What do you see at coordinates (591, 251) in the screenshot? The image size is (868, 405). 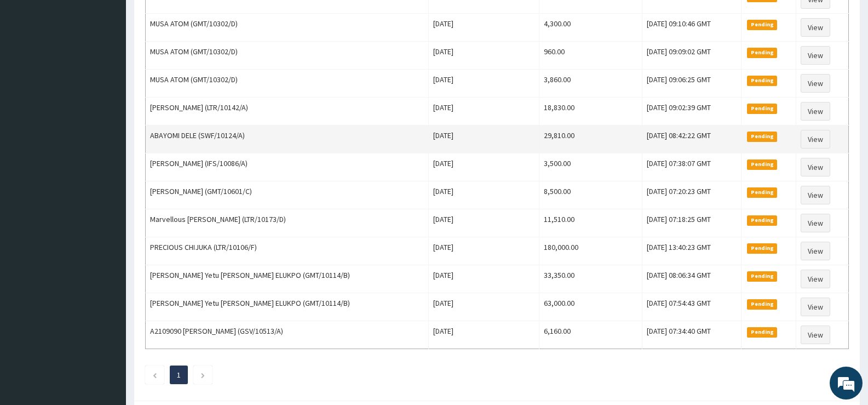 I see `td: 180,000.00` at bounding box center [591, 251].